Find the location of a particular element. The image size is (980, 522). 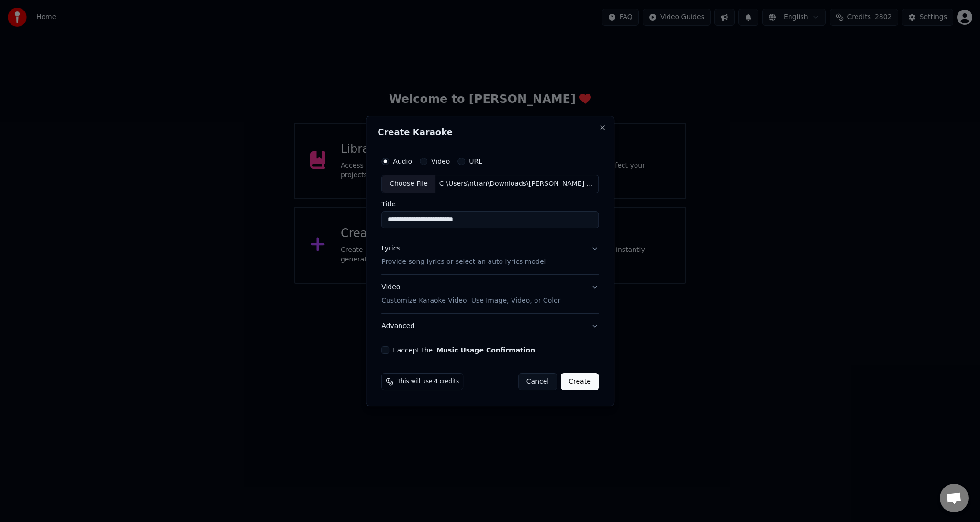

label: Title is located at coordinates (490, 204).